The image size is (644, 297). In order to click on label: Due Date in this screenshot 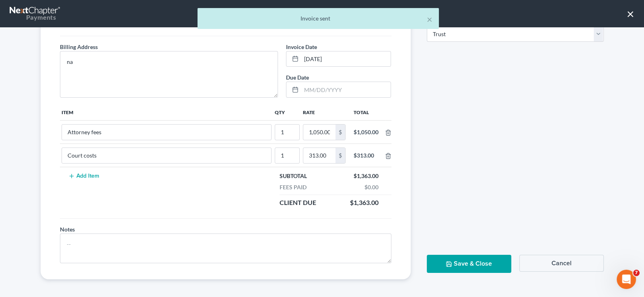, I will do `click(297, 77)`.